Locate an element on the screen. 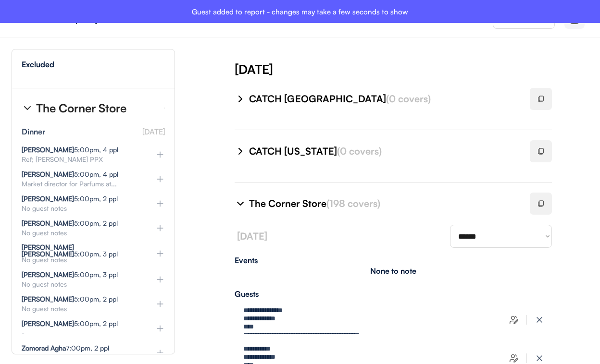  font: (198 covers) is located at coordinates (353, 203).